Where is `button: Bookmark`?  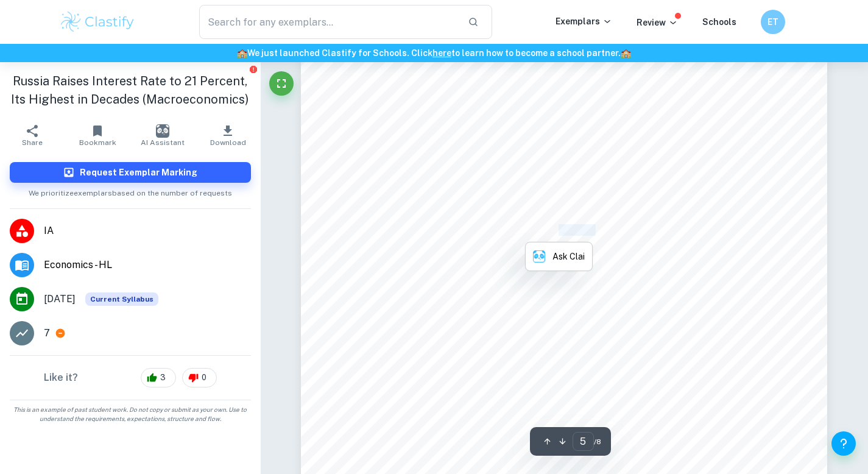 button: Bookmark is located at coordinates (97, 135).